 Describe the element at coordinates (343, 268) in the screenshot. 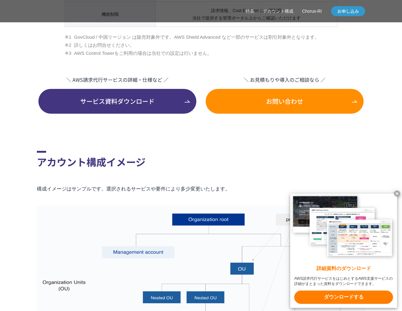

I see `x-t: 詳細資料のダウンロード` at that location.